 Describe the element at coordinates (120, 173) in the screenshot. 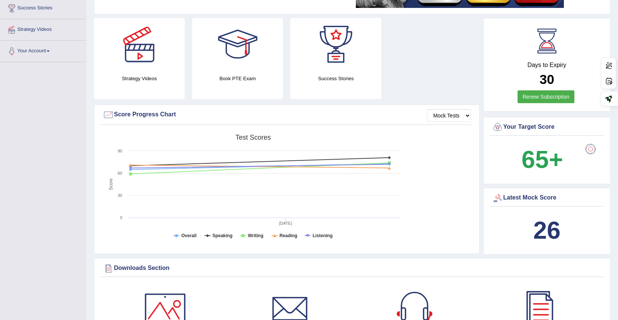

I see `text: 60` at that location.